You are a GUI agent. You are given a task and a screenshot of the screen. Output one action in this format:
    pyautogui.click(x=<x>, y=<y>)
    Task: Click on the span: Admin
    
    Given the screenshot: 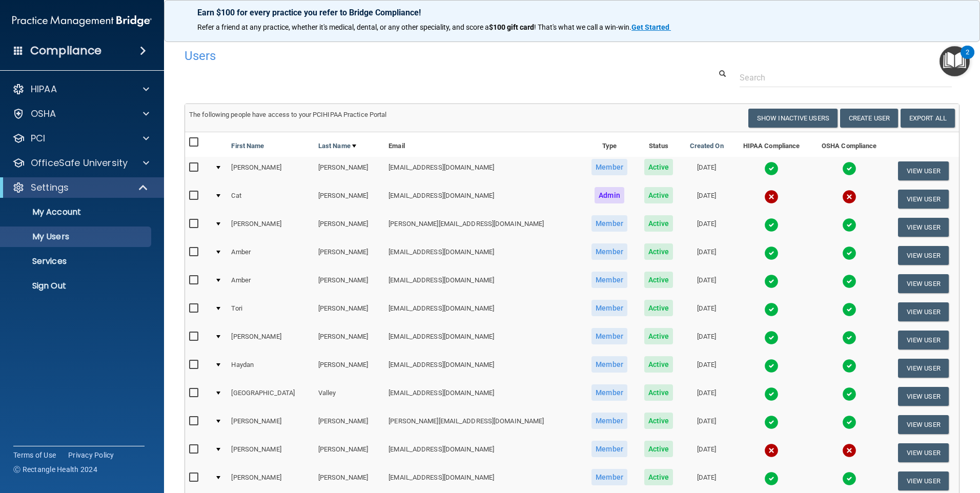 What is the action you would take?
    pyautogui.click(x=610, y=195)
    